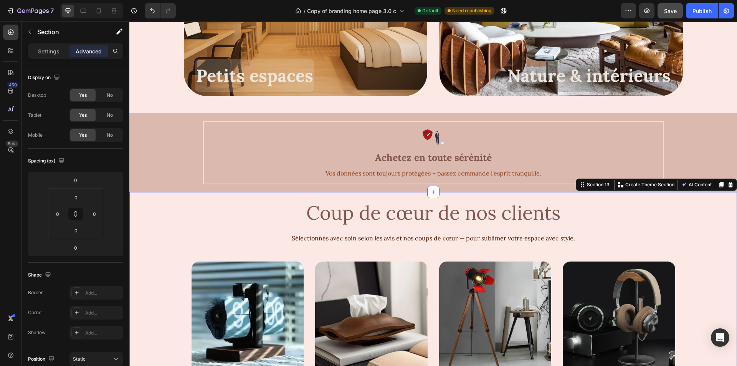  What do you see at coordinates (567, 163) in the screenshot?
I see `button: AI Content` at bounding box center [567, 163].